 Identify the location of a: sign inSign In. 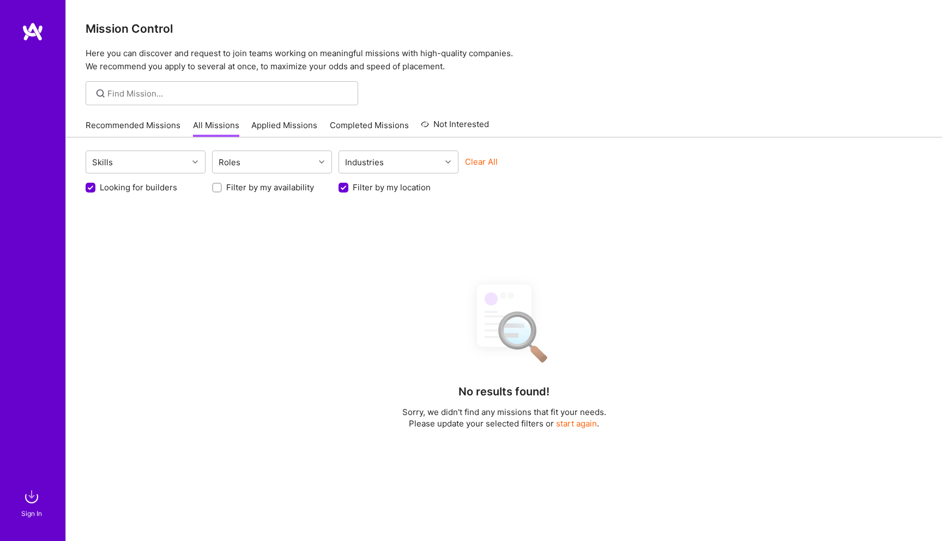
(33, 502).